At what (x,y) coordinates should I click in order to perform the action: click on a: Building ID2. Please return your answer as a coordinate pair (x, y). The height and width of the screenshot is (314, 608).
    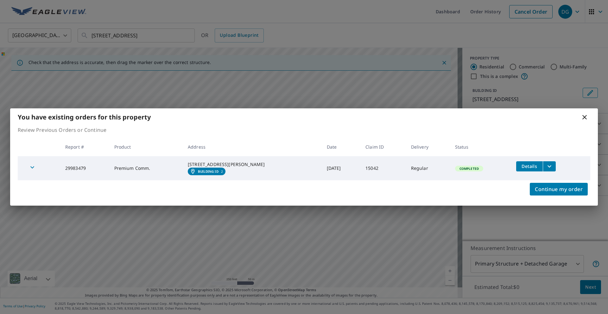
    Looking at the image, I should click on (206, 171).